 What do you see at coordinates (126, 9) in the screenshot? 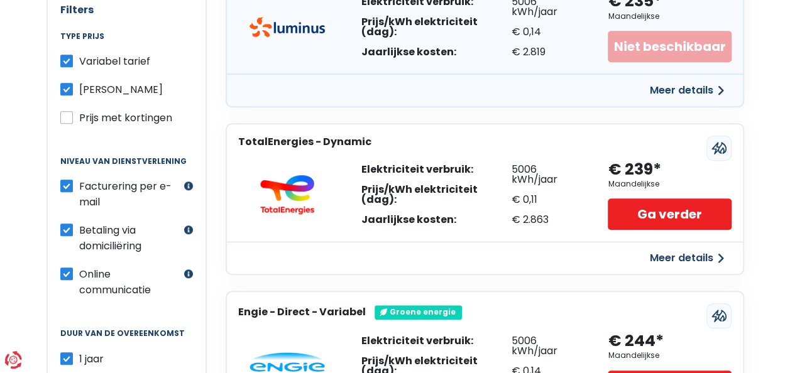
I see `h2: Filters` at bounding box center [126, 9].